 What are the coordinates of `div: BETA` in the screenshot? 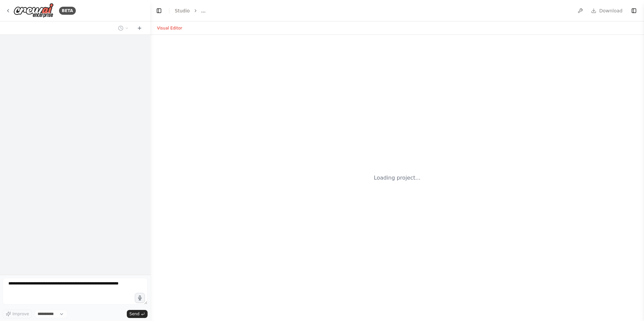 It's located at (67, 11).